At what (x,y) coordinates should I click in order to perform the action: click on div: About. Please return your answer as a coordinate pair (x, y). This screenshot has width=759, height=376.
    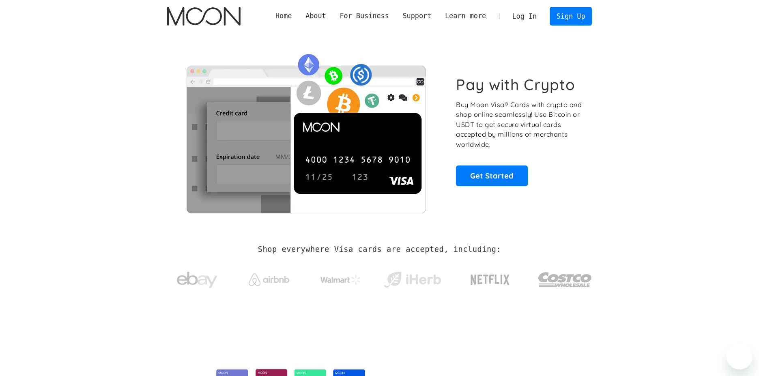
    Looking at the image, I should click on (316, 16).